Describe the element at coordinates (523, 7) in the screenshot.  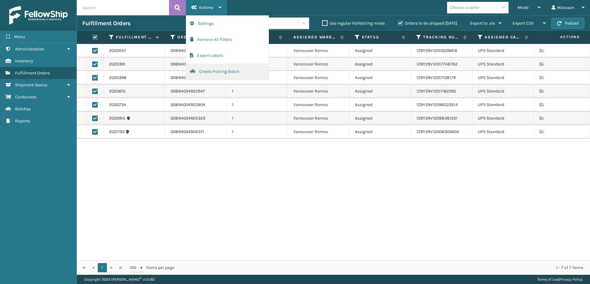
I see `span: Mode` at that location.